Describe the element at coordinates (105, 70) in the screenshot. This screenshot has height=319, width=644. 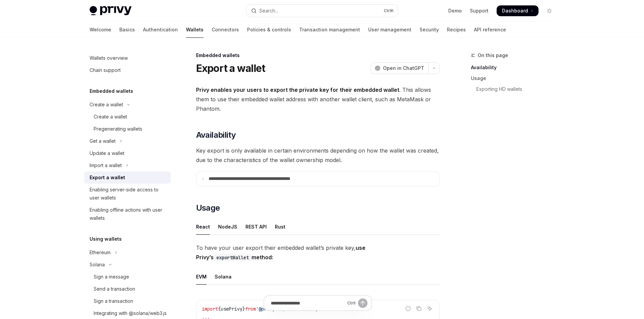
I see `div: Chain support` at that location.